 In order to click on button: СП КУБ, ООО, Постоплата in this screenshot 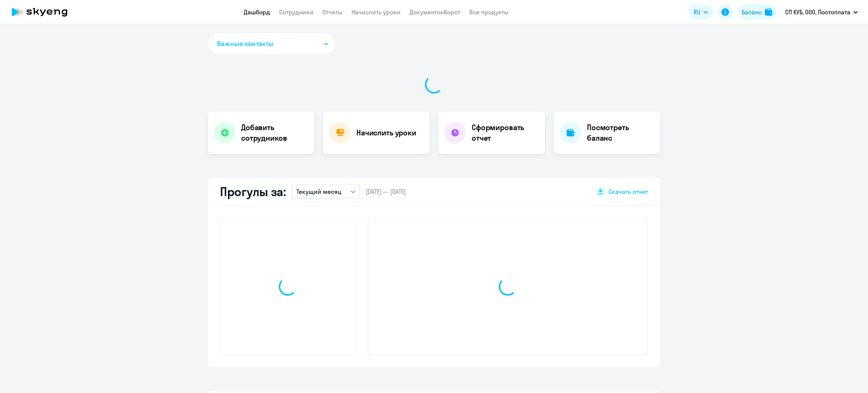, I will do `click(822, 12)`.